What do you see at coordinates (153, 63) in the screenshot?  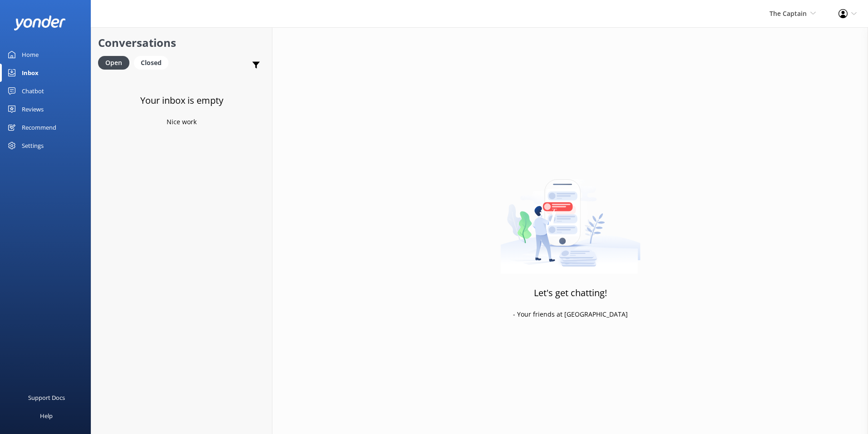 I see `a: Closed` at bounding box center [153, 63].